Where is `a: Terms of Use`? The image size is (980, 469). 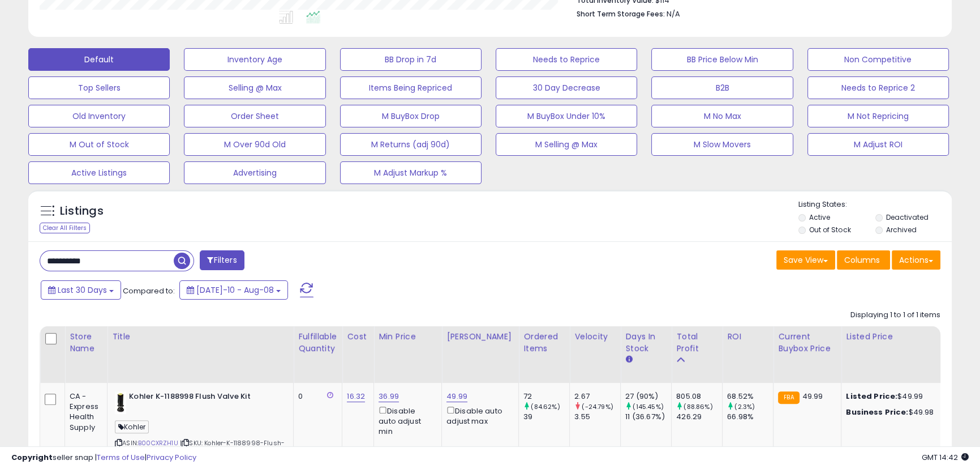
a: Terms of Use is located at coordinates (121, 457).